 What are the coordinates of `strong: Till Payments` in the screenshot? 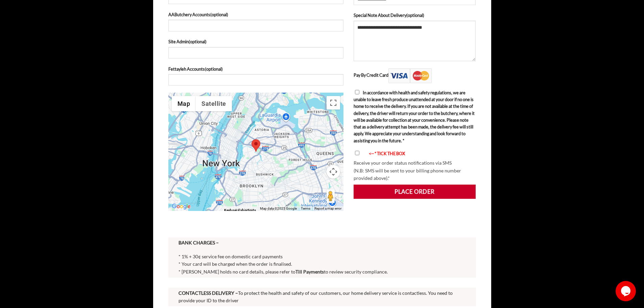 It's located at (310, 272).